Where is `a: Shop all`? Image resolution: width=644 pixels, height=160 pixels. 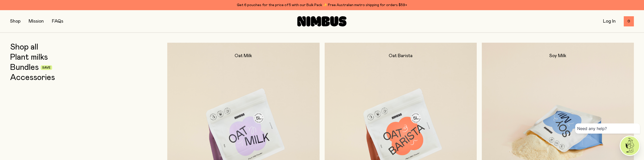
a: Shop all is located at coordinates (24, 47).